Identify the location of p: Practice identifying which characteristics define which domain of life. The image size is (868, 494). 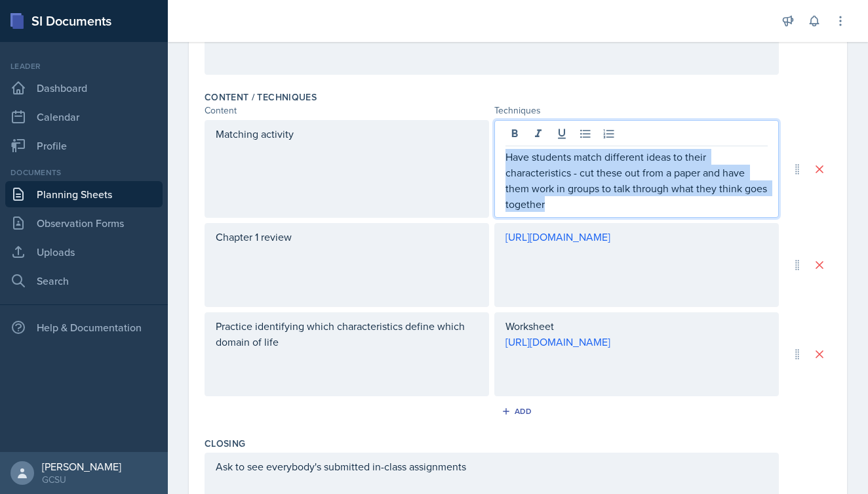
(347, 334).